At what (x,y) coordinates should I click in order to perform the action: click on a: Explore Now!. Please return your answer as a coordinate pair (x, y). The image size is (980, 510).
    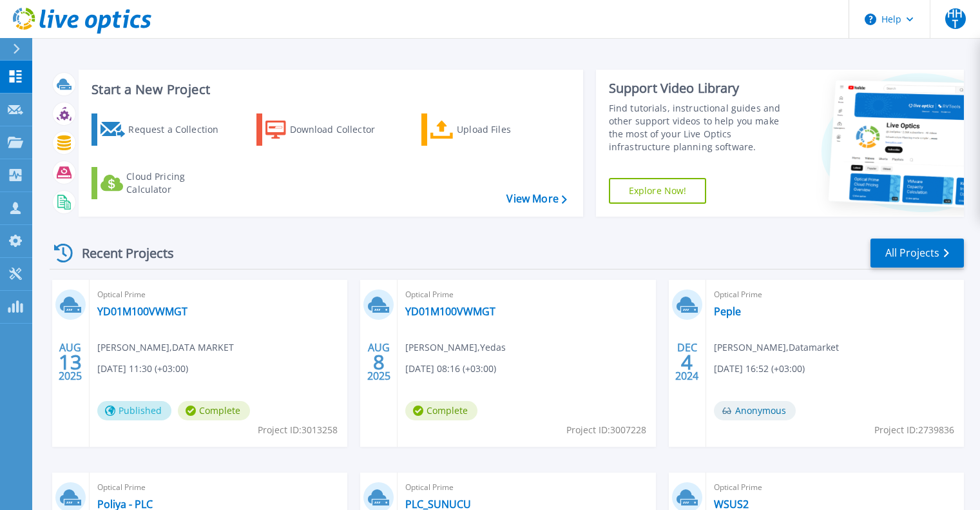
    Looking at the image, I should click on (657, 191).